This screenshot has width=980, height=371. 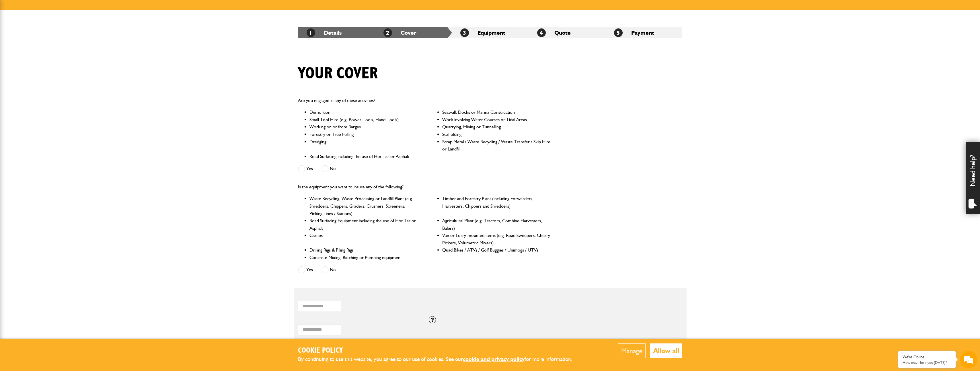 I want to click on li: Concrete Mixing, Batching or Pumping equipment, so click(x=364, y=258).